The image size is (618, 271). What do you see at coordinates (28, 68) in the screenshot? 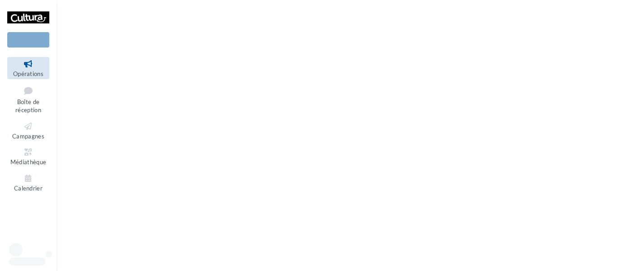
I see `a: Opérations` at bounding box center [28, 68].